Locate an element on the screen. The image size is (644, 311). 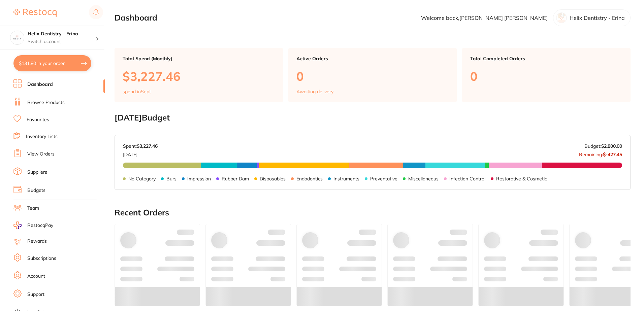
button: $131.80 in your order is located at coordinates (52, 63).